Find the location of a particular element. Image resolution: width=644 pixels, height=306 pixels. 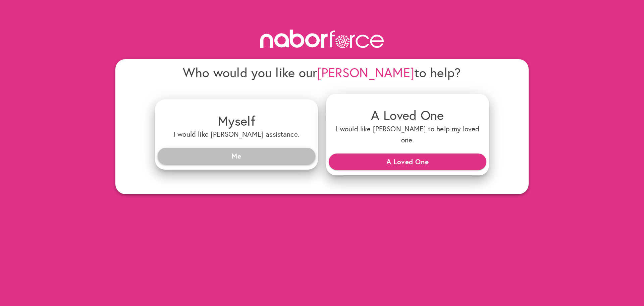

button: Me is located at coordinates (236, 156).